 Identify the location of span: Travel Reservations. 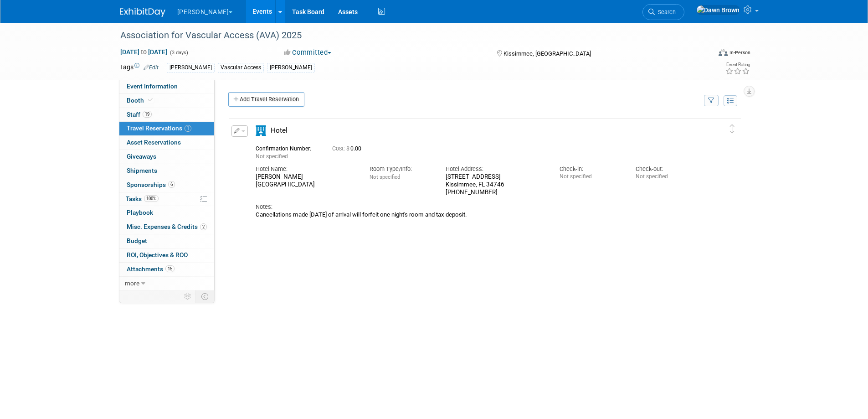
(159, 128).